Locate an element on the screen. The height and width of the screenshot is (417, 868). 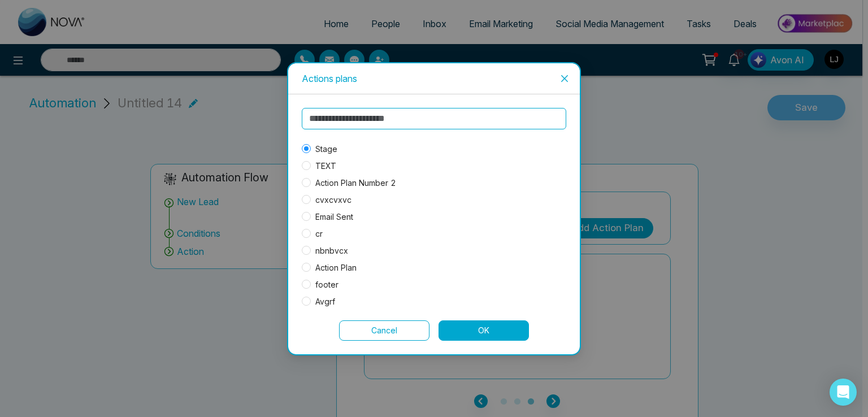
span: TEXT is located at coordinates (326, 166).